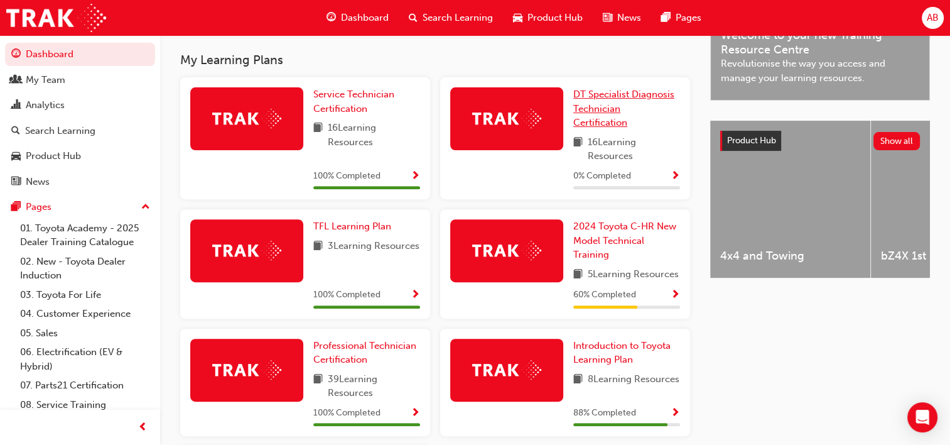 This screenshot has width=950, height=445. I want to click on a: Professional Technician Certification, so click(367, 352).